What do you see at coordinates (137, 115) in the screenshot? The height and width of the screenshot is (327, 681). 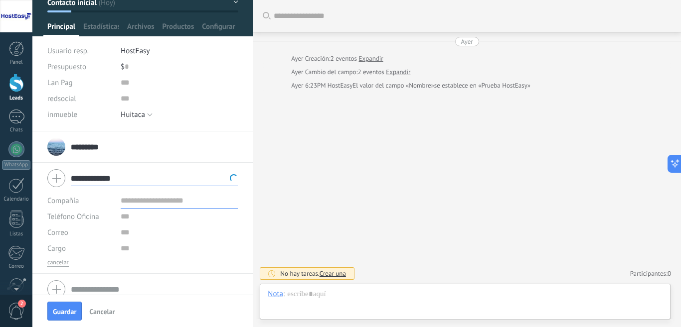 I see `button: Huitaca` at bounding box center [137, 115].